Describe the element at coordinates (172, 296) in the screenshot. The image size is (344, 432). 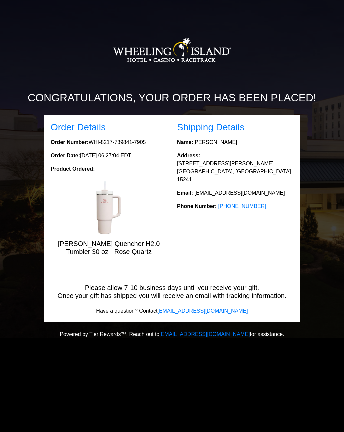
I see `h5: Once your gift has shipped you will receive an email with tracking information.` at that location.